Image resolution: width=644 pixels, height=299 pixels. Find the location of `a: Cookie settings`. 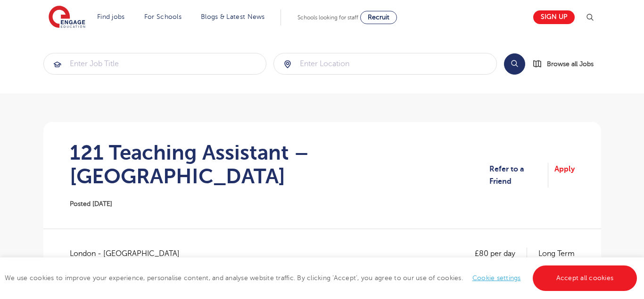

a: Cookie settings is located at coordinates (496, 278).